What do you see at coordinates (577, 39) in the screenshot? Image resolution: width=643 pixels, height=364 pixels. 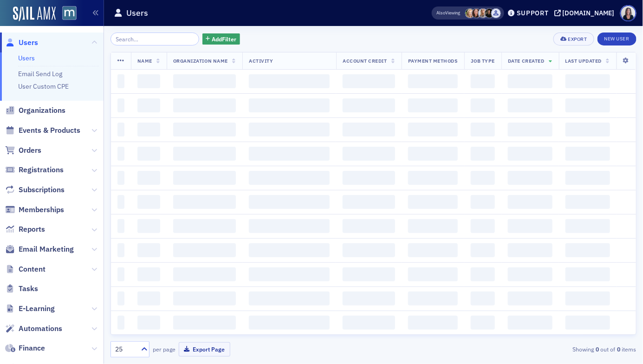 I see `div: Export` at bounding box center [577, 39].